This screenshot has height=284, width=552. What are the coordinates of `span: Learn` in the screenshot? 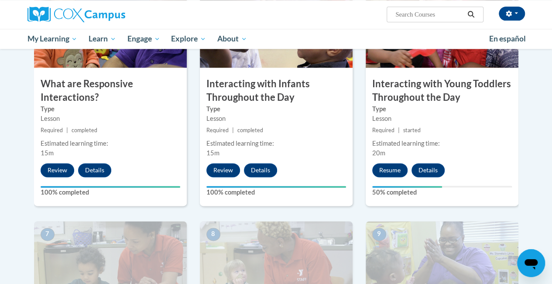 It's located at (102, 39).